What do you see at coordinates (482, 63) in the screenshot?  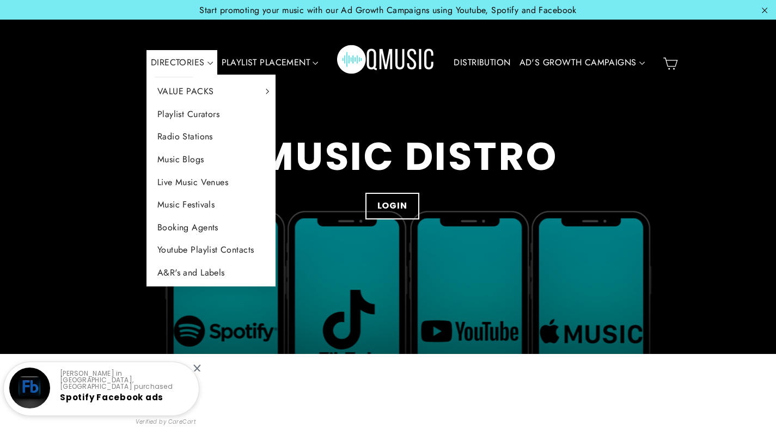 I see `a: DISTRIBUTION` at bounding box center [482, 63].